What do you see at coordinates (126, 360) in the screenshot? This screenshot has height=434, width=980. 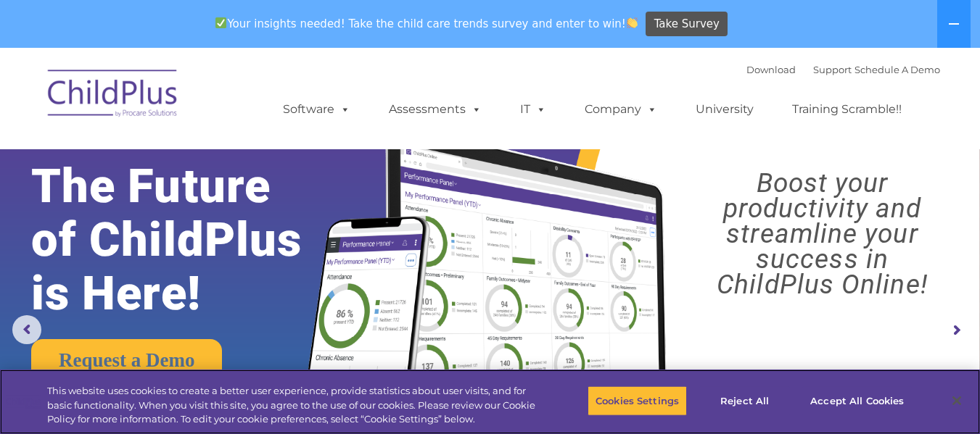 I see `a: Request a Demo` at bounding box center [126, 360].